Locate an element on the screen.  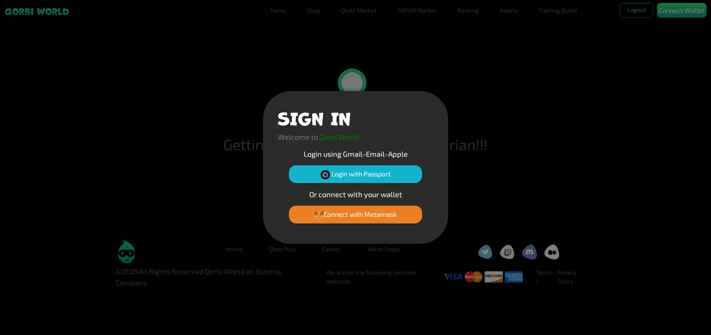
p: Or connect with your wallet is located at coordinates (355, 194).